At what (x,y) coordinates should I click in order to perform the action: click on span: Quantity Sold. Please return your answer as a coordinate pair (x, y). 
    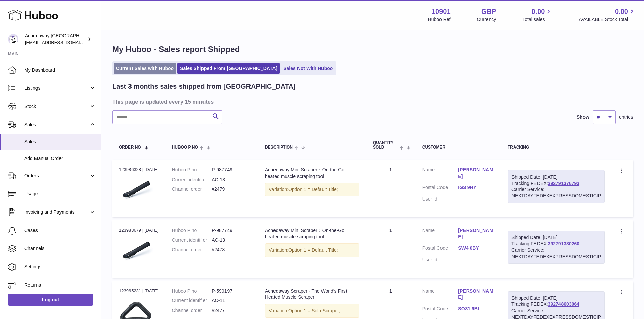
    Looking at the image, I should click on (385, 145).